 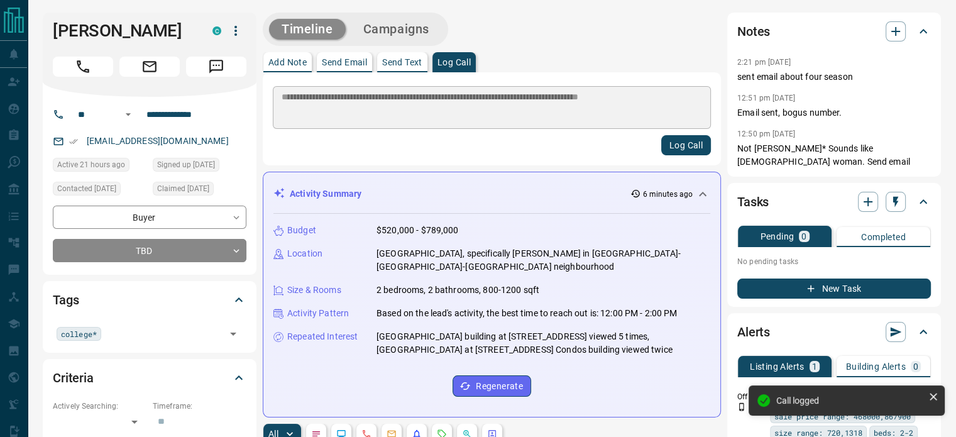 I want to click on div: Buyer, so click(x=150, y=217).